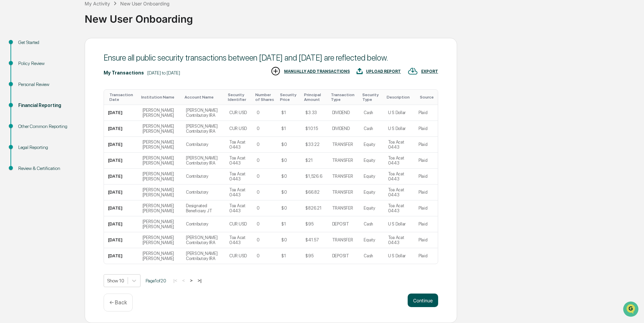  I want to click on div: $33.22, so click(312, 144).